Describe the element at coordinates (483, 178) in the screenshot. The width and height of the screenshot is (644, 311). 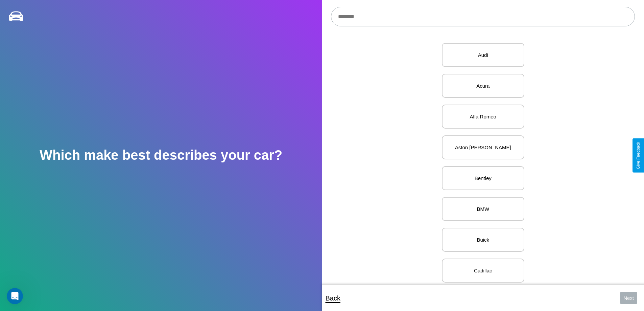
I see `p: Bentley` at that location.